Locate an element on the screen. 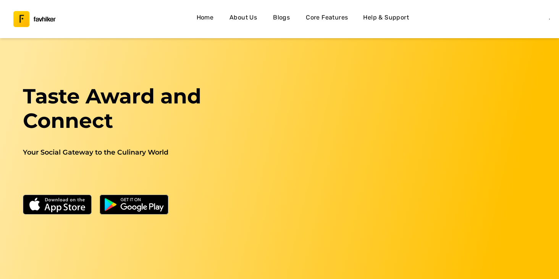 The image size is (559, 279). a: About Us is located at coordinates (243, 19).